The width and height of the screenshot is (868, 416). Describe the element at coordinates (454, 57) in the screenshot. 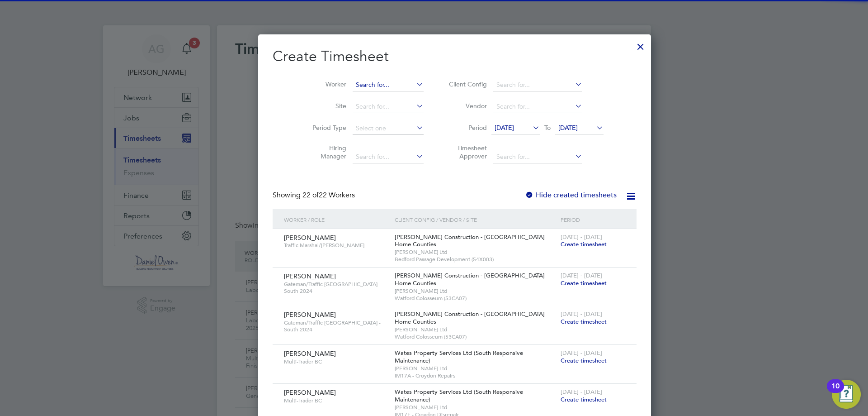

I see `h2: Create Timesheet` at that location.